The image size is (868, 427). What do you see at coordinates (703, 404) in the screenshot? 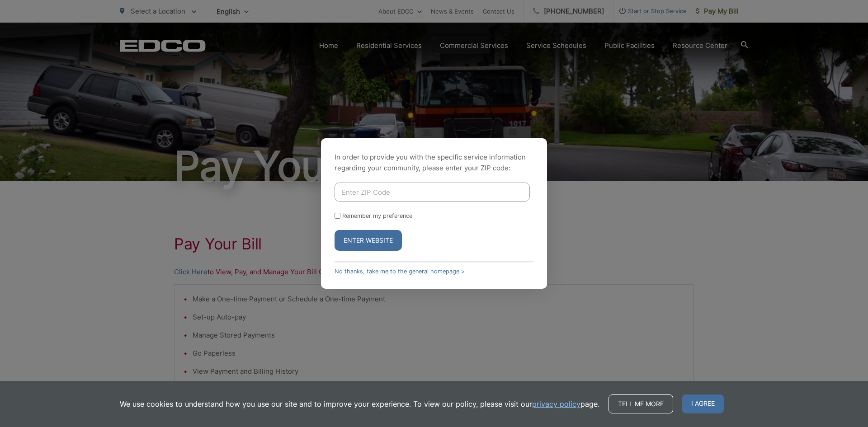
I see `span: I agree` at bounding box center [703, 404].